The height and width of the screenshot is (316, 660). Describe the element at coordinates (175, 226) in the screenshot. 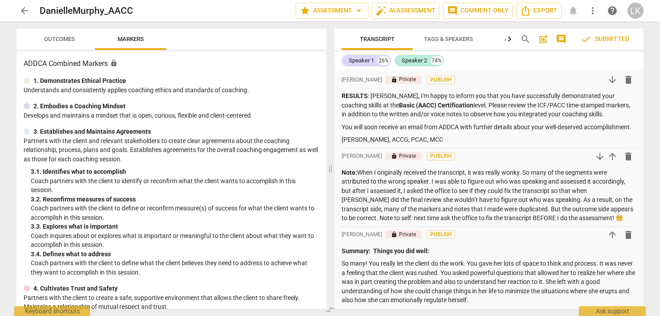

I see `div: 3. 3. Explores what is important` at that location.